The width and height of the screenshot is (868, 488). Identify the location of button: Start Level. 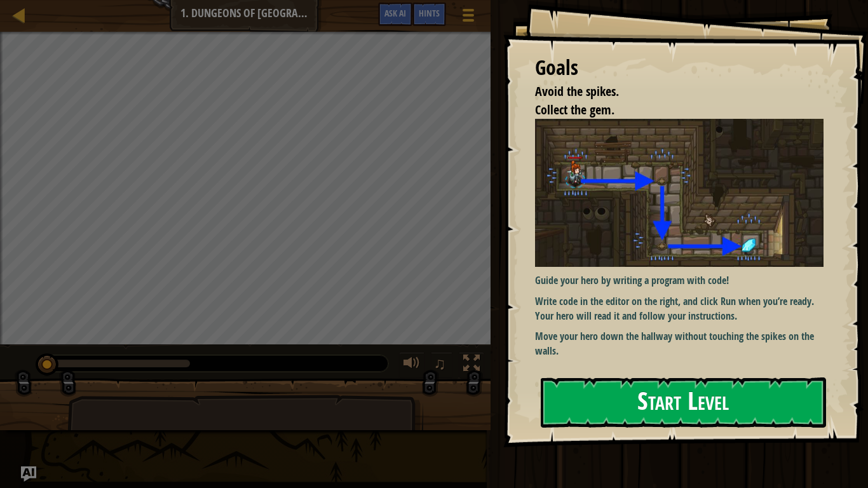
(683, 402).